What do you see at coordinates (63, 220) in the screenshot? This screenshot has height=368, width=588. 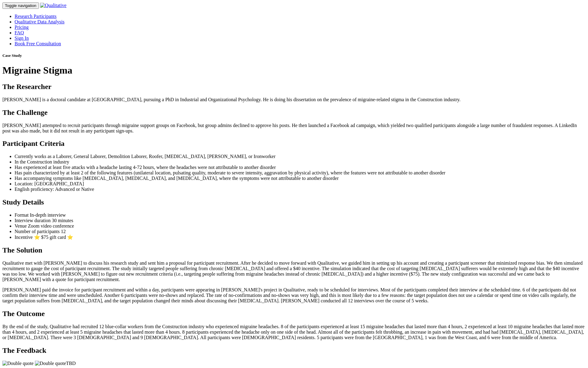 I see `span: 30 minutes` at bounding box center [63, 220].